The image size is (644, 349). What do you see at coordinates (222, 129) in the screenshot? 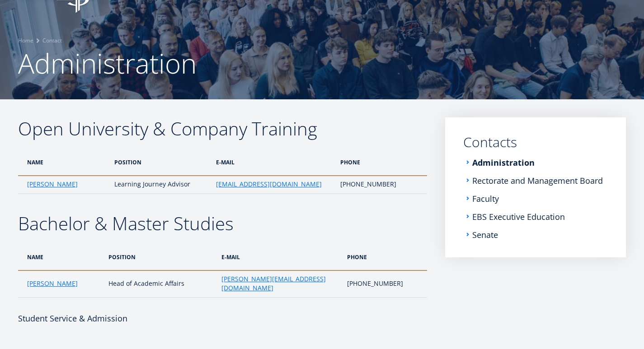
I see `h2: Open University & Company Training` at bounding box center [222, 129].